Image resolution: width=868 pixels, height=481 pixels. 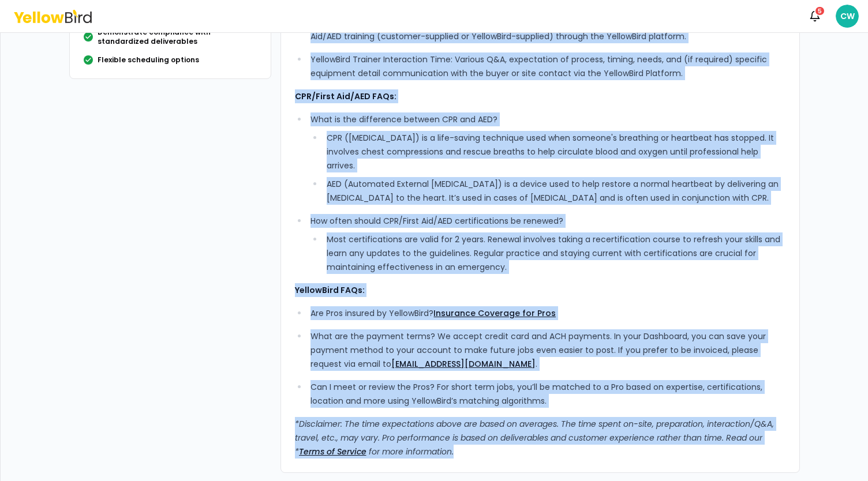 What do you see at coordinates (346, 96) in the screenshot?
I see `strong: CPR/First Aid/AED FAQs:` at bounding box center [346, 96].